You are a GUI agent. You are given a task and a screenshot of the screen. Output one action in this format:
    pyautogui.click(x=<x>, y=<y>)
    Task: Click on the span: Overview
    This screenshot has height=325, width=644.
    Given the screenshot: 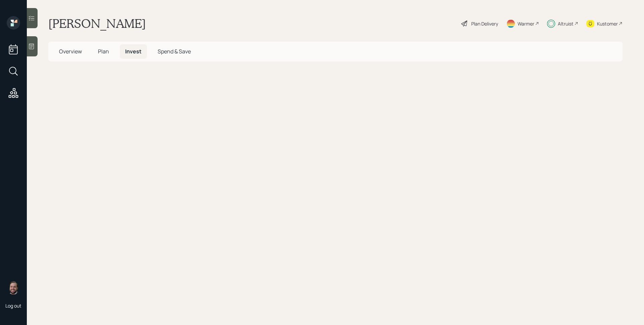 What is the action you would take?
    pyautogui.click(x=70, y=52)
    